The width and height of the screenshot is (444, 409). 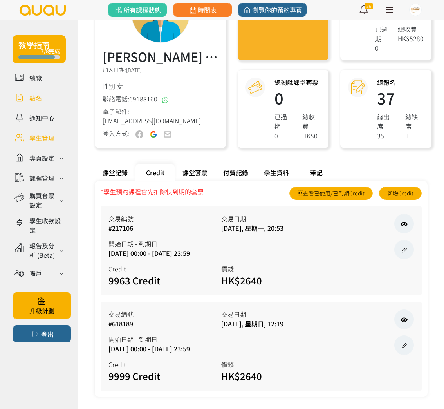 I want to click on a: 升級計劃, so click(x=42, y=305).